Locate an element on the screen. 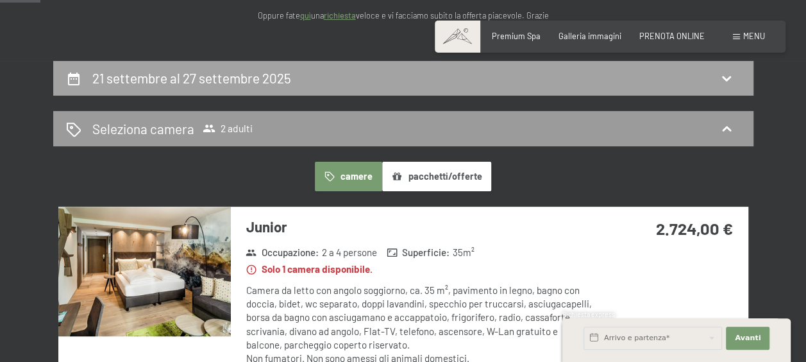  a: quì is located at coordinates (305, 15).